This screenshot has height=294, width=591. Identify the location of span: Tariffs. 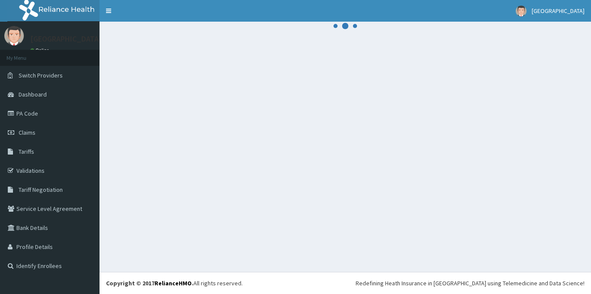
(26, 151).